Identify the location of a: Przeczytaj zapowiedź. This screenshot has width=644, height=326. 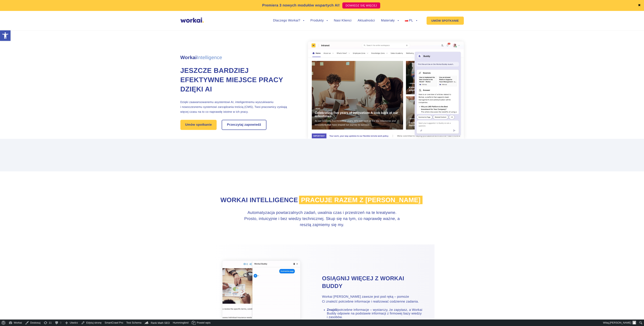
(244, 125).